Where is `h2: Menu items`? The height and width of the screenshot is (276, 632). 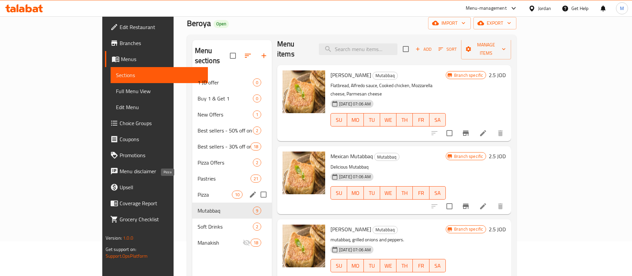
h2: Menu items is located at coordinates (294, 49).